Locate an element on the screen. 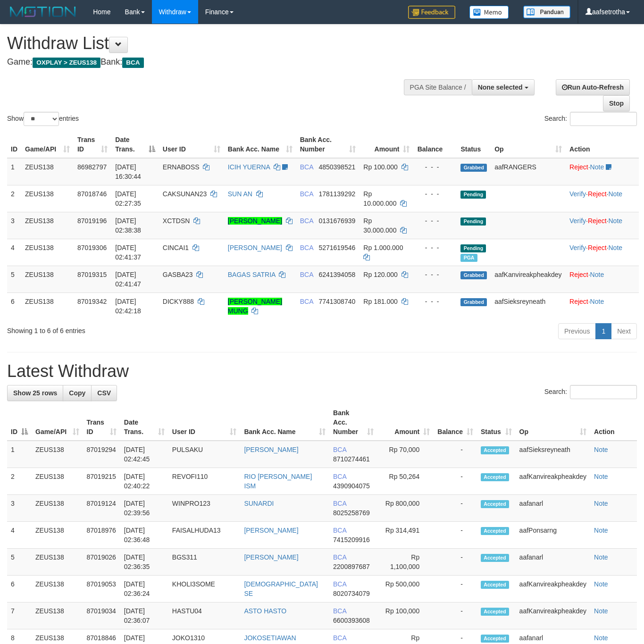 The height and width of the screenshot is (644, 644). img: panduan.png is located at coordinates (547, 12).